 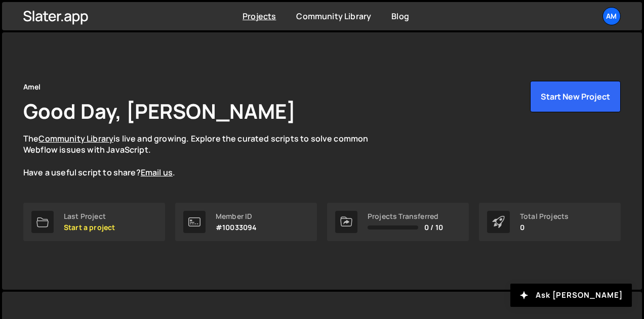 I want to click on div: Am, so click(x=611, y=16).